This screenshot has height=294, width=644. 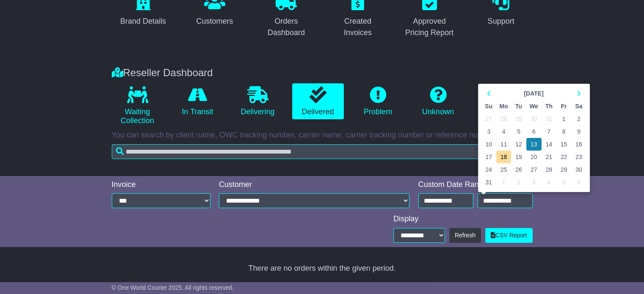 I want to click on div: Support, so click(x=501, y=21).